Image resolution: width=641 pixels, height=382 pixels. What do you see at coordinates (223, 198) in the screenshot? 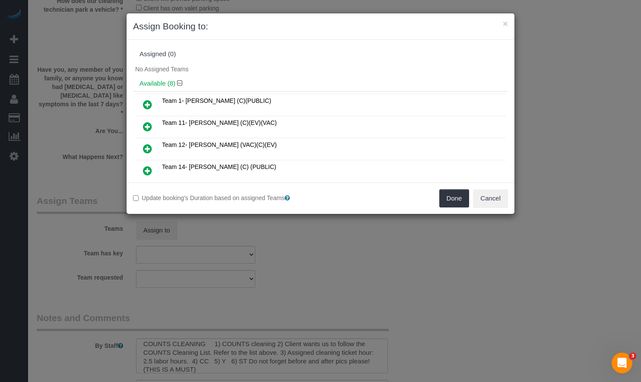
I see `label: Update booking's Duration based on assigned Teams` at bounding box center [223, 198].